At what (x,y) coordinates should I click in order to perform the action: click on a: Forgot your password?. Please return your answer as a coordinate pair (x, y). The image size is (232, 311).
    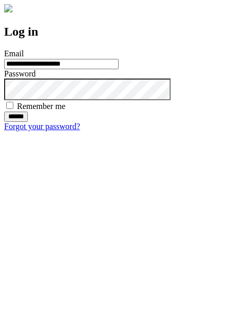
    Looking at the image, I should click on (42, 126).